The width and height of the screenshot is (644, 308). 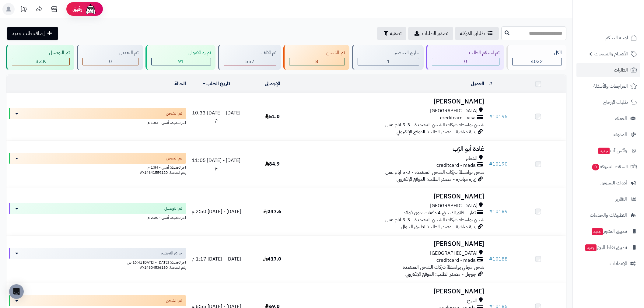 What do you see at coordinates (394, 149) in the screenshot?
I see `h3: غادة أبو الرُب` at bounding box center [394, 149].